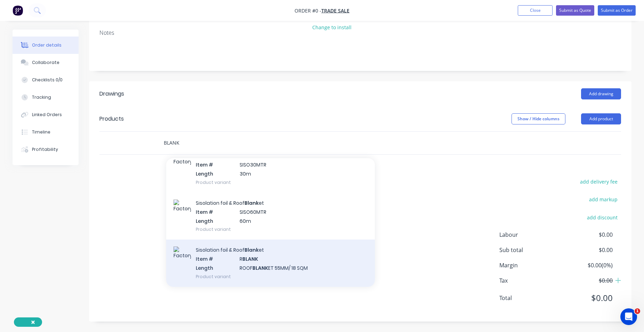 The image size is (644, 332). What do you see at coordinates (587, 265) in the screenshot?
I see `span: $0.00 ( 0 %)` at bounding box center [587, 265].